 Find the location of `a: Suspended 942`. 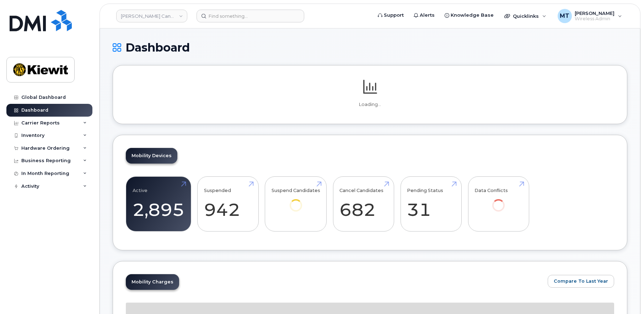

a: Suspended 942 is located at coordinates (228, 205).